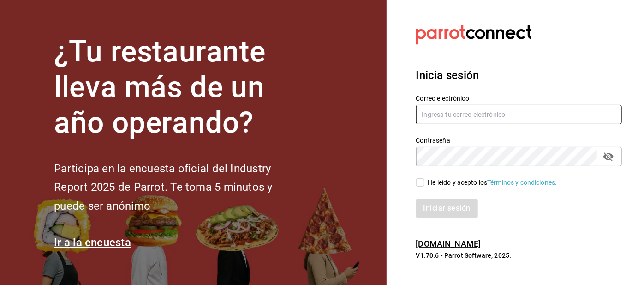 The width and height of the screenshot is (644, 285). Describe the element at coordinates (609, 156) in the screenshot. I see `button: passwordField` at that location.